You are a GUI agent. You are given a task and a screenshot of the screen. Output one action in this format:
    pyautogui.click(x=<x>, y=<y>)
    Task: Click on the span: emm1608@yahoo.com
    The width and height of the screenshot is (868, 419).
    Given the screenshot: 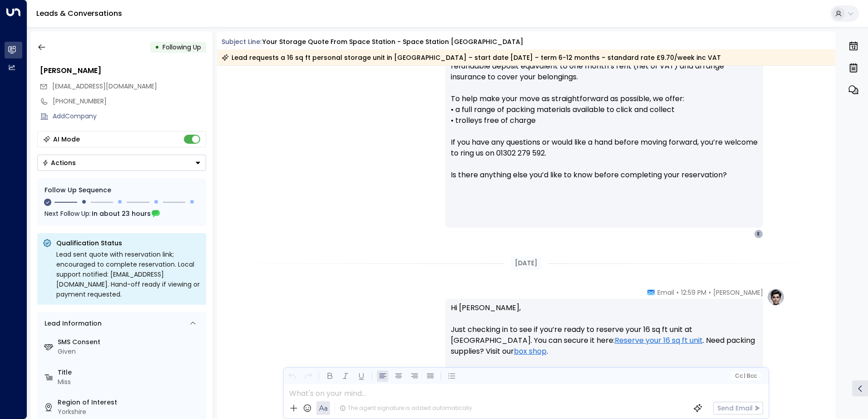 What is the action you would take?
    pyautogui.click(x=104, y=86)
    